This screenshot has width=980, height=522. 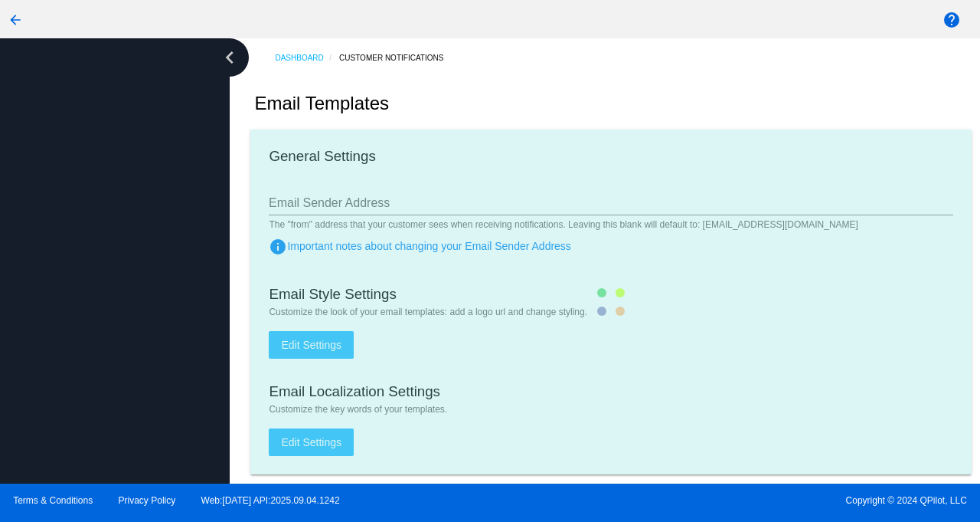 I want to click on a: Privacy Policy, so click(x=147, y=500).